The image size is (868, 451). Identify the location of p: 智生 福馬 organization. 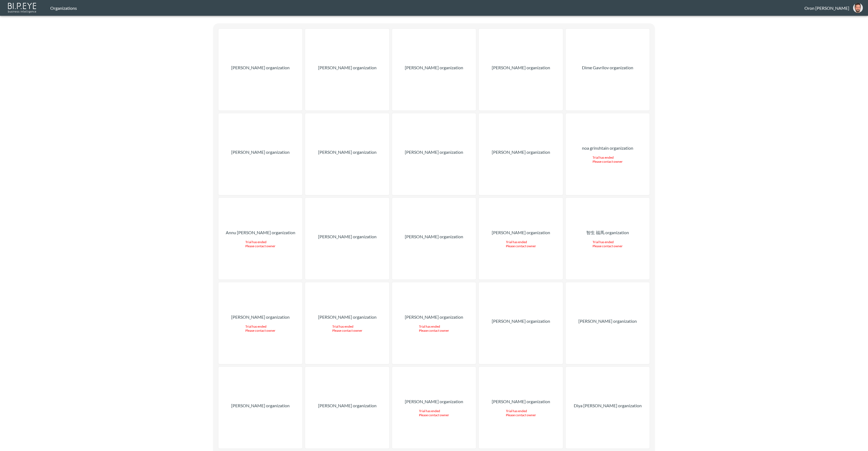
(607, 233).